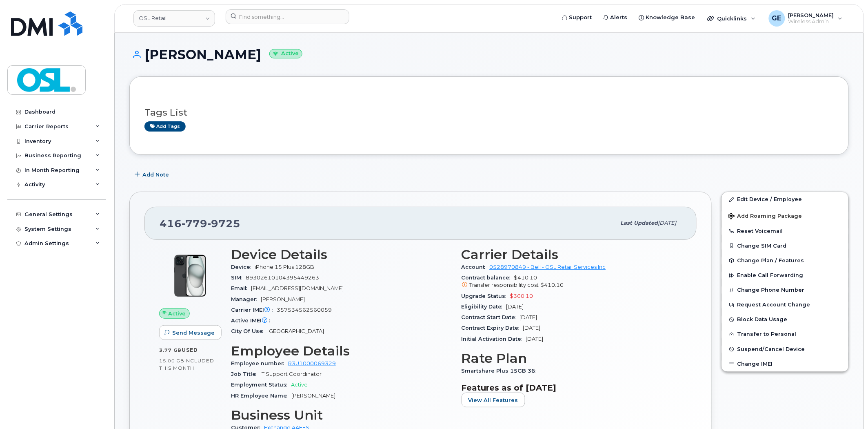  I want to click on img: iPhone_15_Black.png, so click(190, 275).